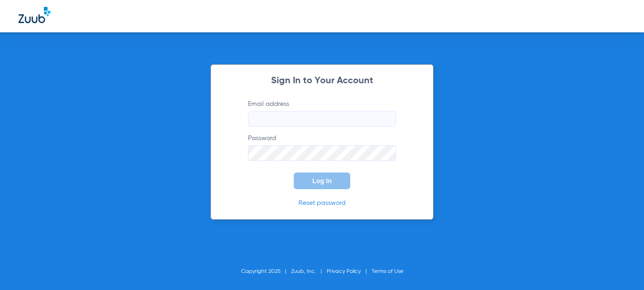 The height and width of the screenshot is (290, 644). Describe the element at coordinates (387, 271) in the screenshot. I see `a: Terms of Use` at that location.